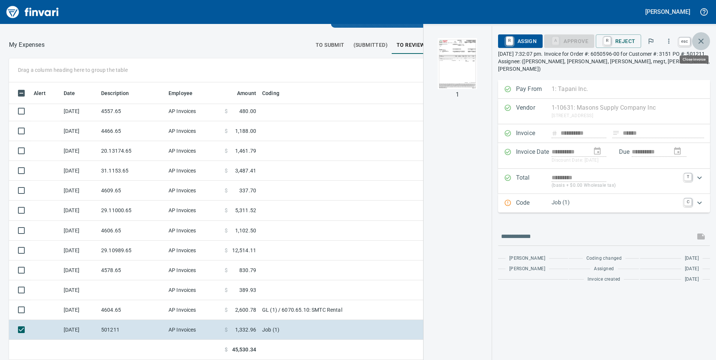 The width and height of the screenshot is (716, 360). I want to click on span: 1,461.79, so click(246, 151).